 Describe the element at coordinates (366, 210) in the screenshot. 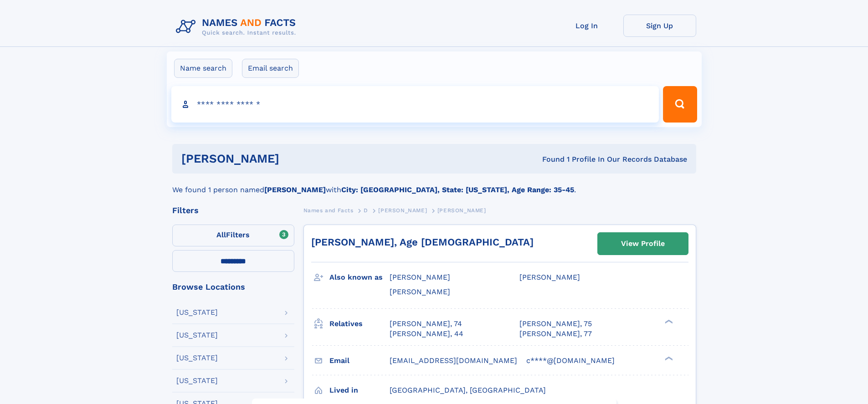

I see `span: D` at that location.